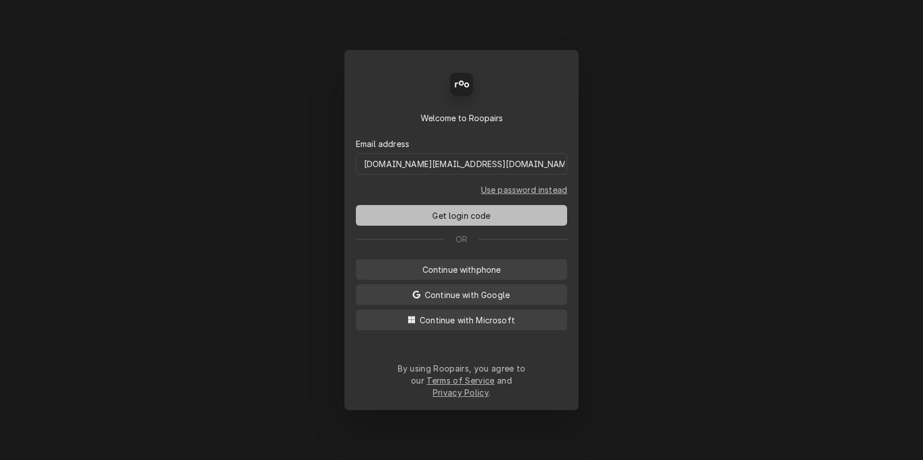 The height and width of the screenshot is (460, 923). What do you see at coordinates (461, 380) in the screenshot?
I see `div: By using Roopairs, you agree to our and .` at bounding box center [461, 380].